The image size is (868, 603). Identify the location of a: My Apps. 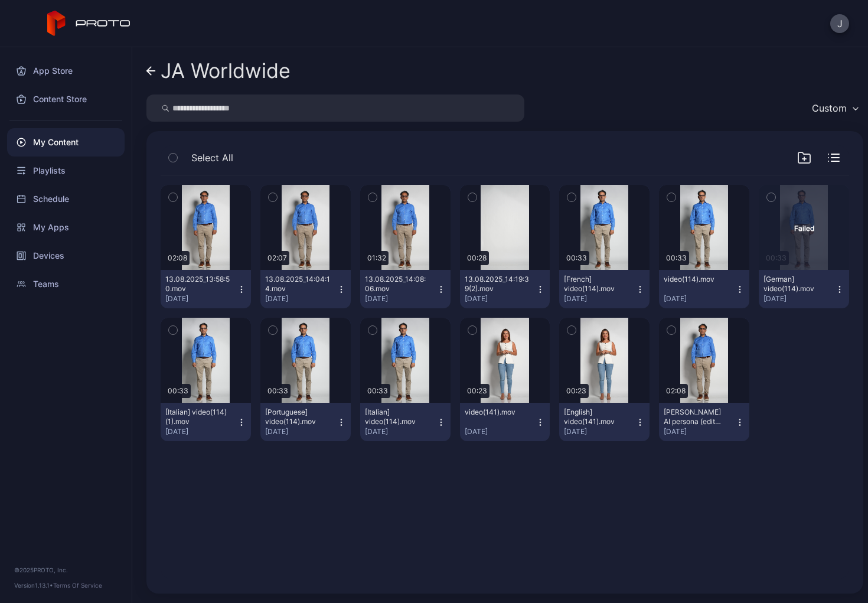
(65, 228).